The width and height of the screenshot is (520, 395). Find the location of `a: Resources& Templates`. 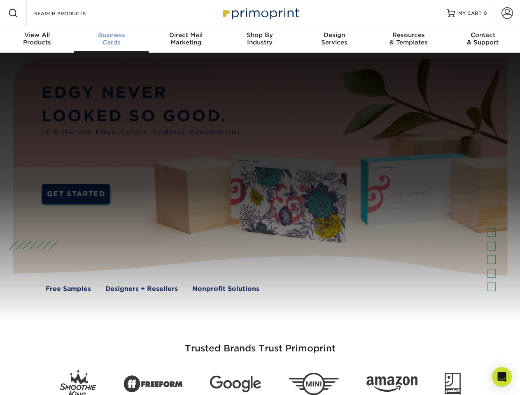

a: Resources& Templates is located at coordinates (409, 40).